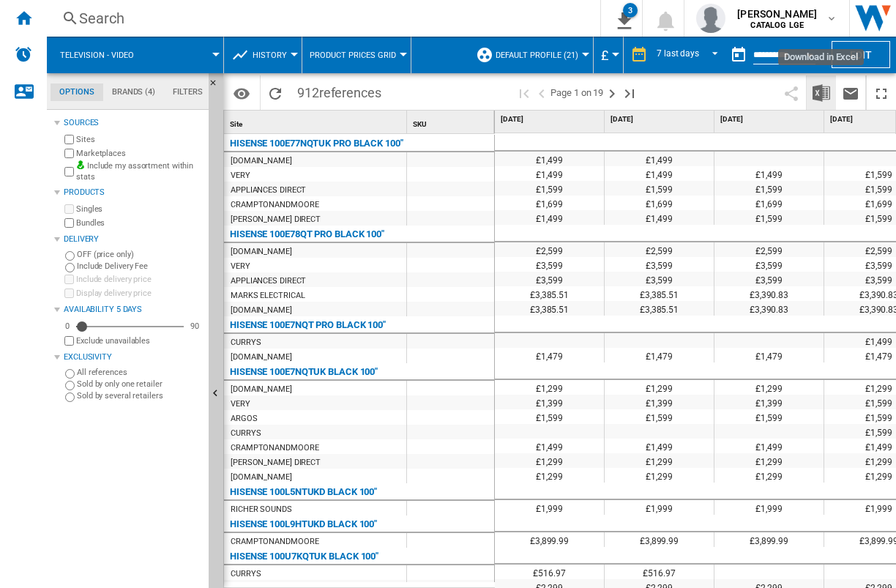  Describe the element at coordinates (549, 402) in the screenshot. I see `div: £1,399` at that location.